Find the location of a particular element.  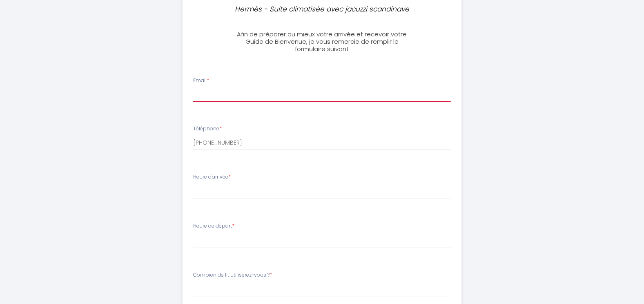

label: Combien de lit utiliserez-vous ? is located at coordinates (232, 275).